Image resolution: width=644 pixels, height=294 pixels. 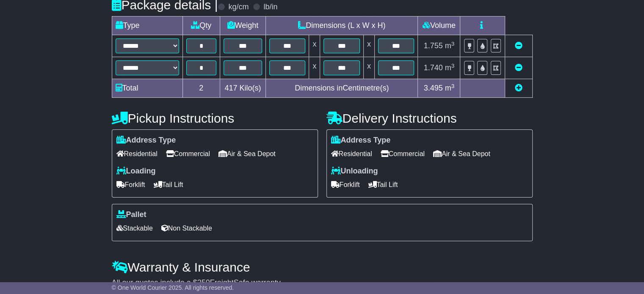 What do you see at coordinates (341, 88) in the screenshot?
I see `td: Dimensions in Centimetre(s)` at bounding box center [341, 88].